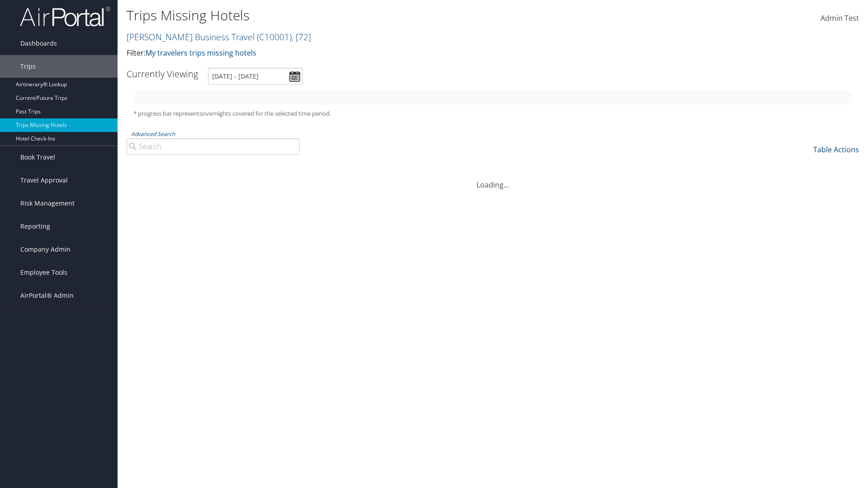 This screenshot has height=488, width=868. I want to click on span: Dashboards, so click(39, 43).